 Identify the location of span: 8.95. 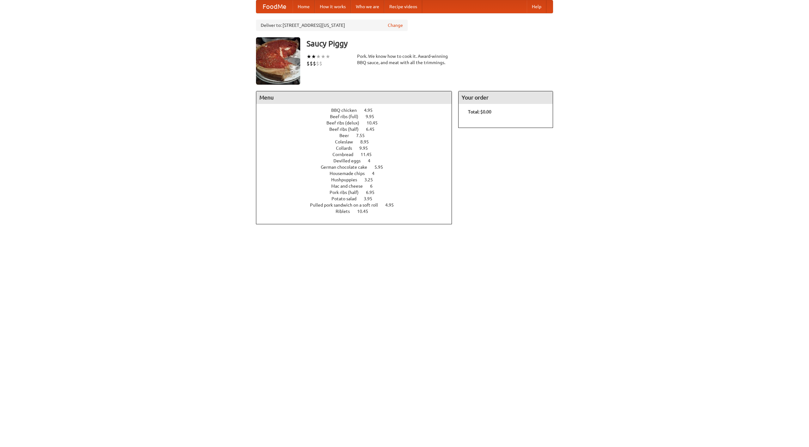
(367, 142).